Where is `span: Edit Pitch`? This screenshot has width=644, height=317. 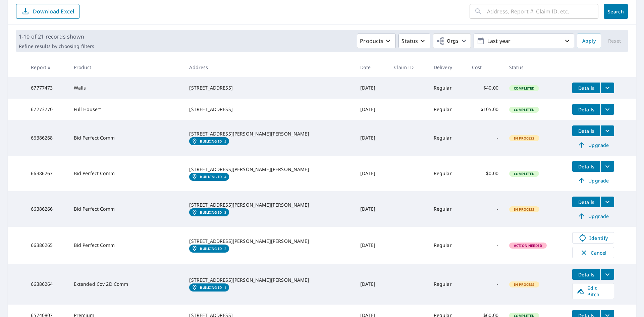 span: Edit Pitch is located at coordinates (593, 291).